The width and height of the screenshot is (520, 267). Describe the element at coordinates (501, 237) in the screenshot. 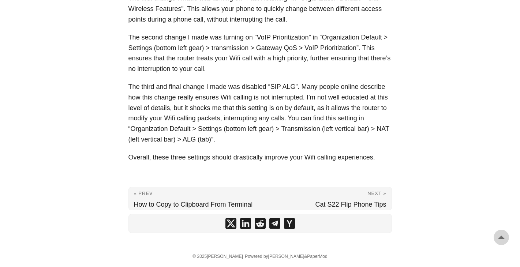

I see `a: go to top` at that location.